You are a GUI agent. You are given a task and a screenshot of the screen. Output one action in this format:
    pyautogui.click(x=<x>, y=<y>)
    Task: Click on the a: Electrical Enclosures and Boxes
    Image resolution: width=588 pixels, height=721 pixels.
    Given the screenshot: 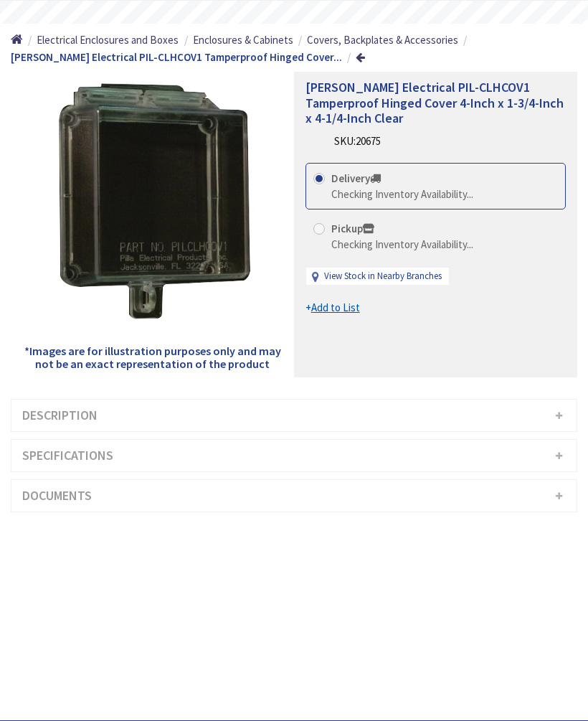 What is the action you would take?
    pyautogui.click(x=108, y=39)
    